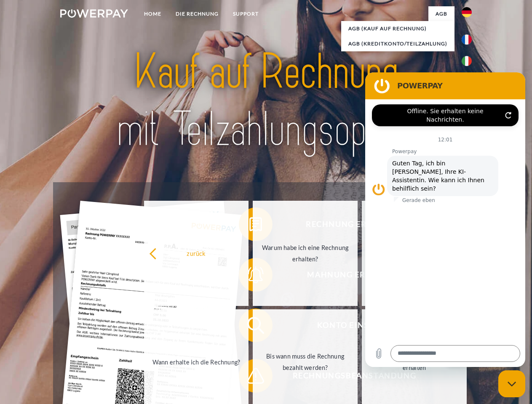 This screenshot has width=532, height=404. I want to click on a: SUPPORT, so click(245, 14).